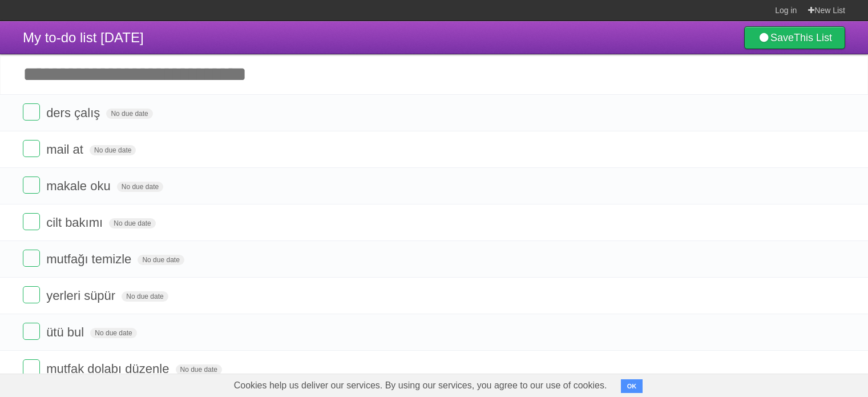 The width and height of the screenshot is (868, 397). What do you see at coordinates (82, 295) in the screenshot?
I see `span: yerleri süpür` at bounding box center [82, 295].